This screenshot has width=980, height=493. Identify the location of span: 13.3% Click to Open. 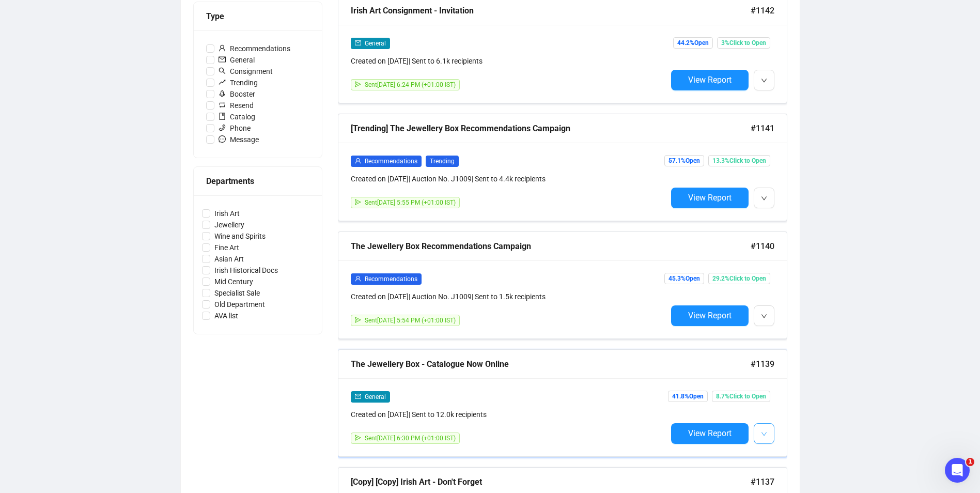
(739, 161).